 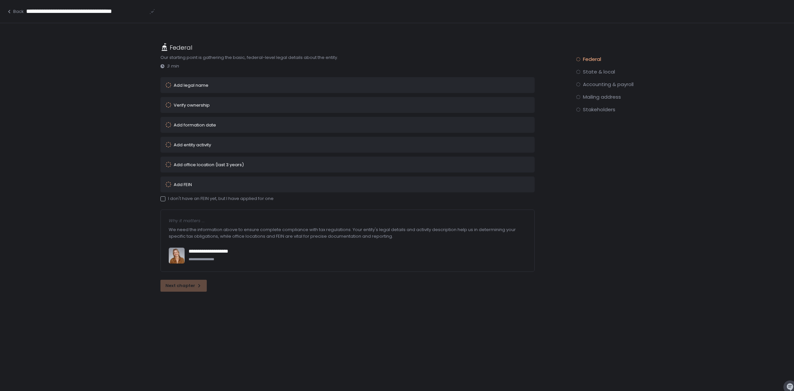 What do you see at coordinates (209, 164) in the screenshot?
I see `div: Add office location (last 3 years)` at bounding box center [209, 164].